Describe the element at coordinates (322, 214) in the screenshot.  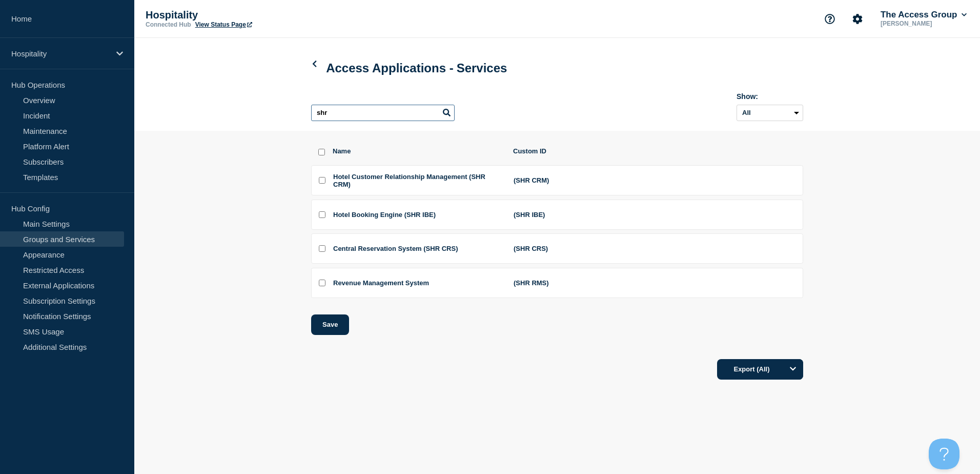
I see `input: Hotel Booking Engine (SHR IBE) checkbox` at that location.